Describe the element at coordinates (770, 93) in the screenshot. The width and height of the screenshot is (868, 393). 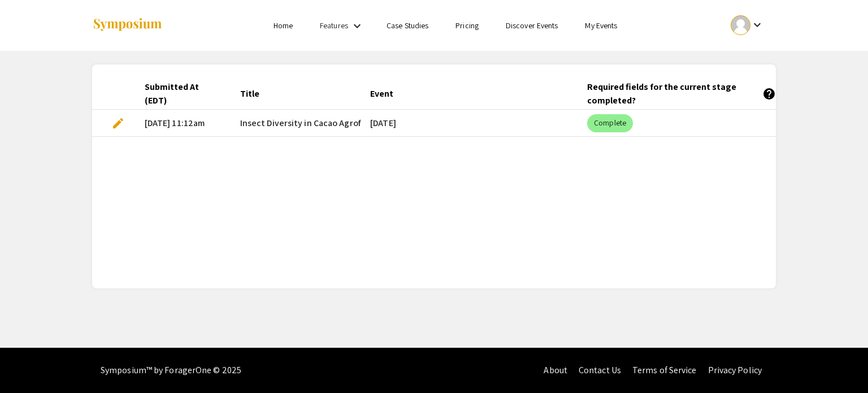
I see `mat-icon: help` at that location.